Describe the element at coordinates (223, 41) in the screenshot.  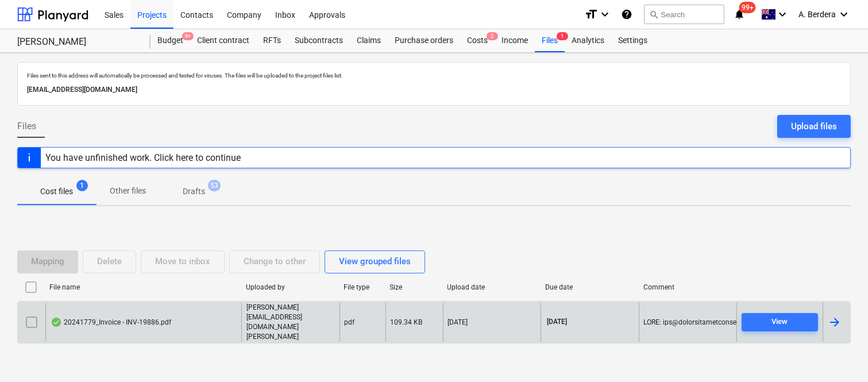
I see `a: Client contract` at that location.